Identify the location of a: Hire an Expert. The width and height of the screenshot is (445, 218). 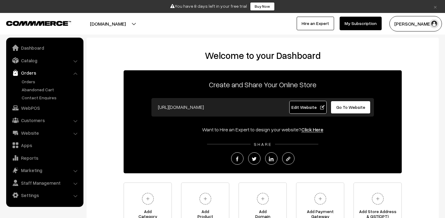
(315, 23).